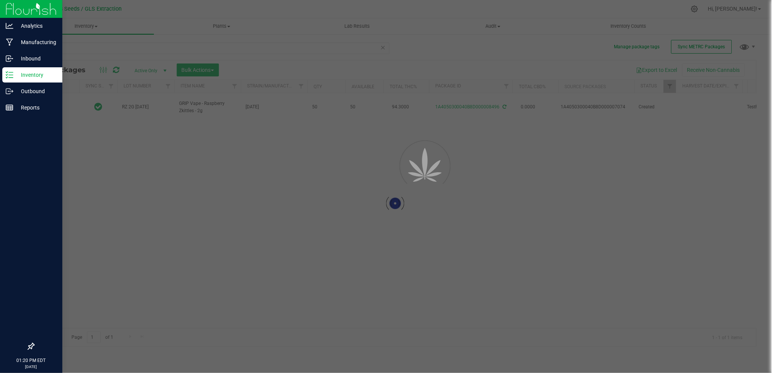  I want to click on inline-svg: Outbound, so click(9, 91).